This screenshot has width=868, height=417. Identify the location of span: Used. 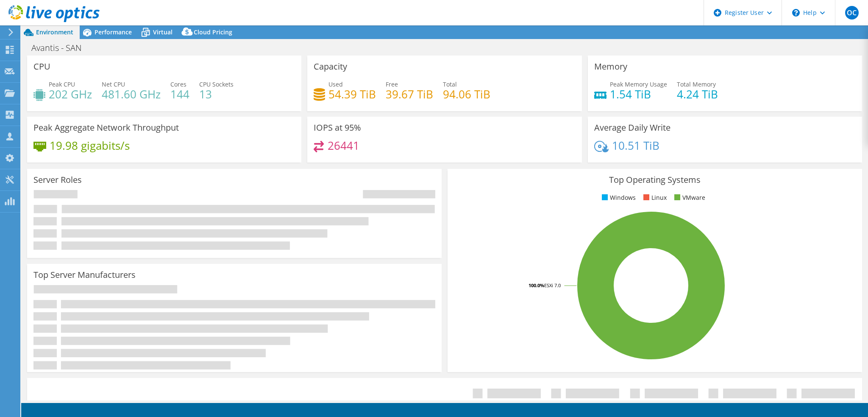
(335, 84).